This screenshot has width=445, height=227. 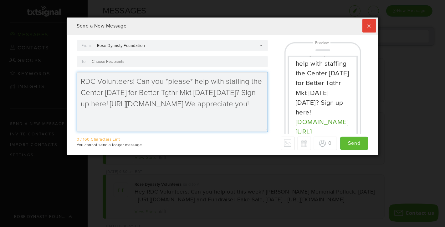 I want to click on label: To:, so click(x=84, y=62).